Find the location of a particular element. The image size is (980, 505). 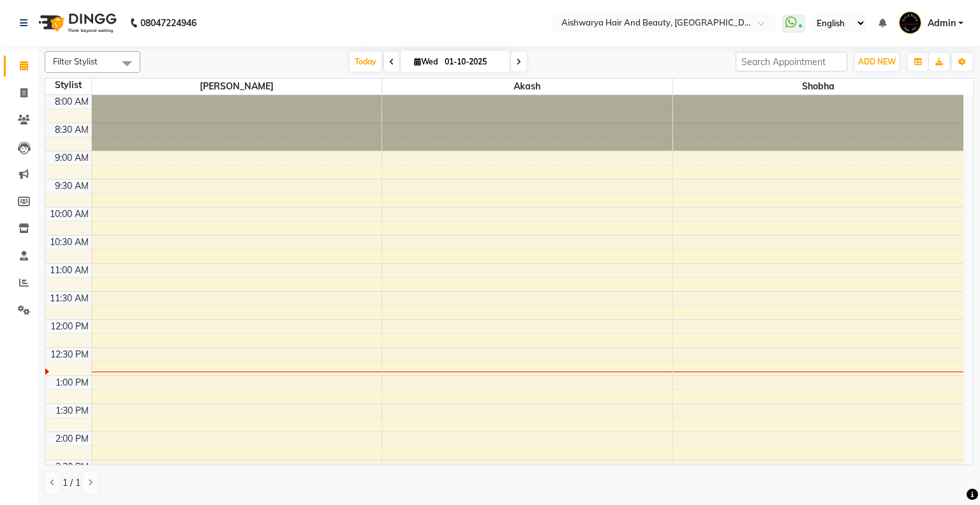

span: Today is located at coordinates (365, 61).